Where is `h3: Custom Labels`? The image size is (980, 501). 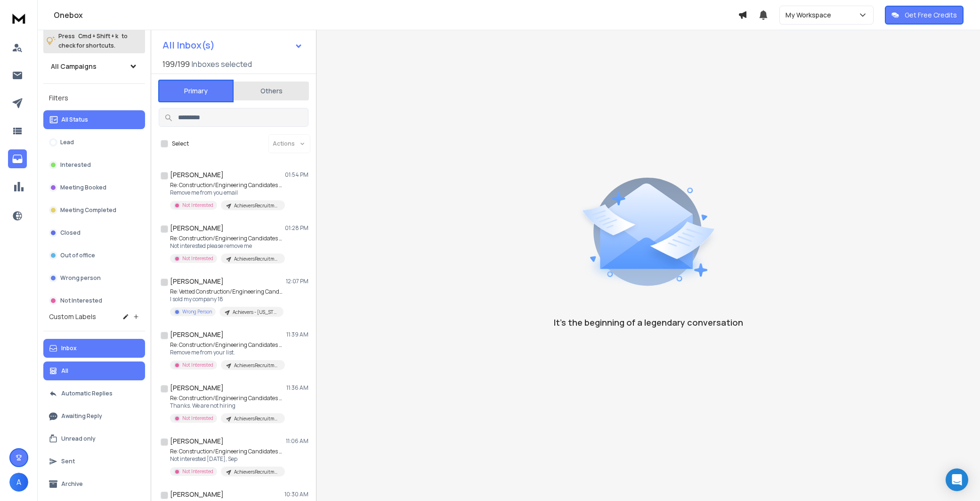 h3: Custom Labels is located at coordinates (72, 317).